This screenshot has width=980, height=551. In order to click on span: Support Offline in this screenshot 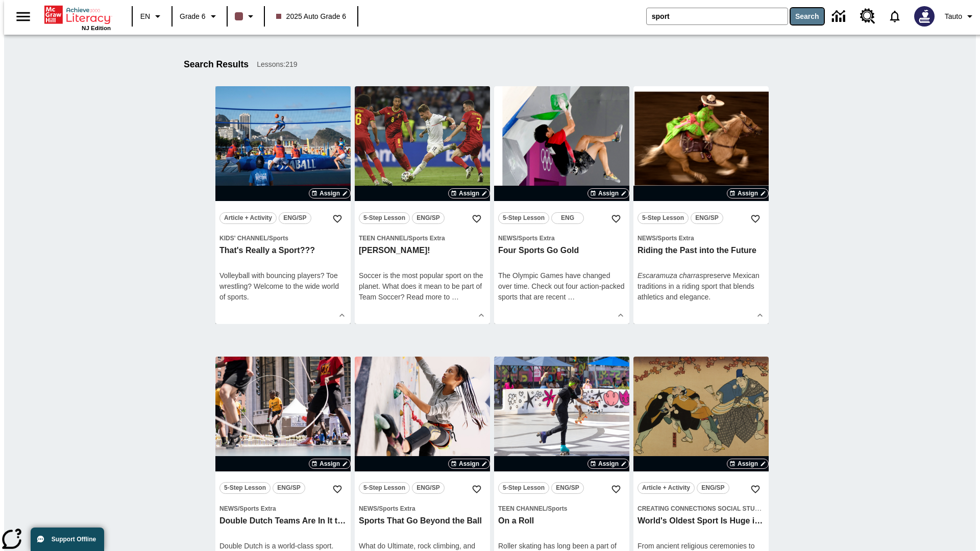, I will do `click(73, 540)`.